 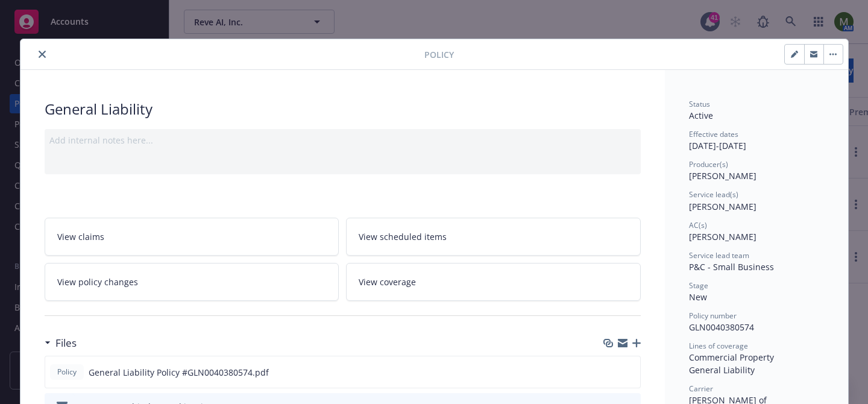 I want to click on span: Policy number, so click(x=712, y=315).